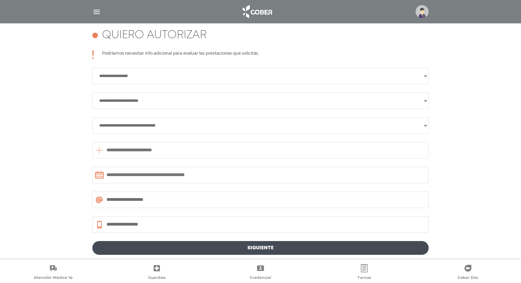 This screenshot has height=283, width=521. Describe the element at coordinates (260, 248) in the screenshot. I see `a: Siguiente` at that location.